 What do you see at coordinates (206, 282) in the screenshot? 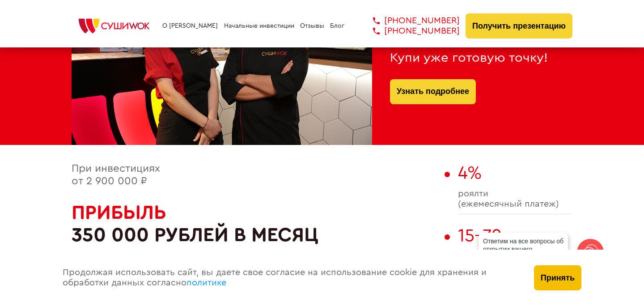
I see `a: политике` at bounding box center [206, 282].